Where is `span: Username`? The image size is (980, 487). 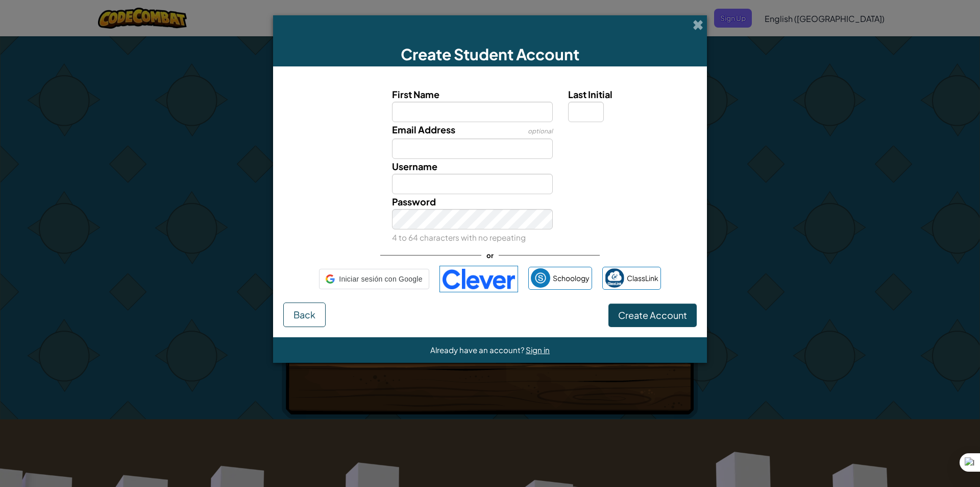
span: Username is located at coordinates (415, 166).